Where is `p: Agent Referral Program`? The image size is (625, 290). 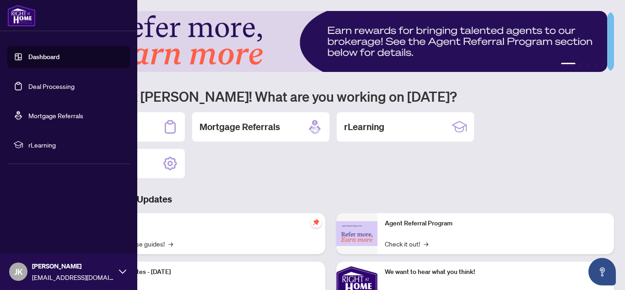
p: Agent Referral Program is located at coordinates (496, 223).